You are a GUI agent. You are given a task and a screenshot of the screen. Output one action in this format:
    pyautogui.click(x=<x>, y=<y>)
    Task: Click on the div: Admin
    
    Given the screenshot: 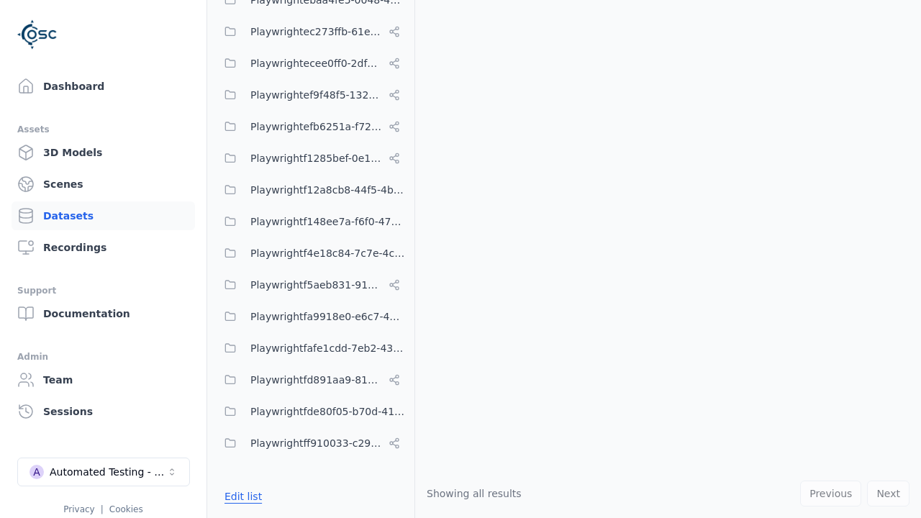 What is the action you would take?
    pyautogui.click(x=103, y=357)
    